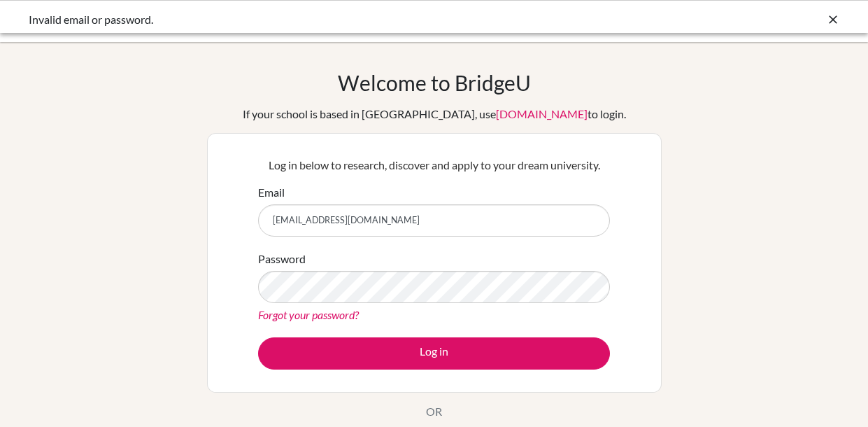 The width and height of the screenshot is (868, 427). What do you see at coordinates (329, 19) in the screenshot?
I see `div: Invalid email or password.` at bounding box center [329, 19].